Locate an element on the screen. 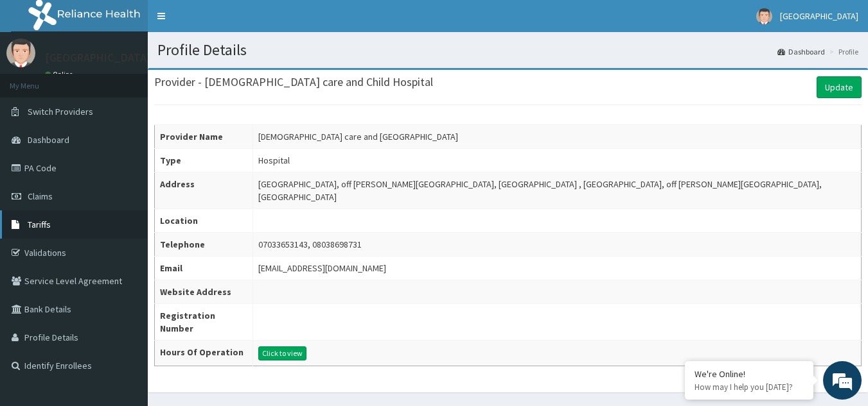  th: Hours Of Operation is located at coordinates (204, 354).